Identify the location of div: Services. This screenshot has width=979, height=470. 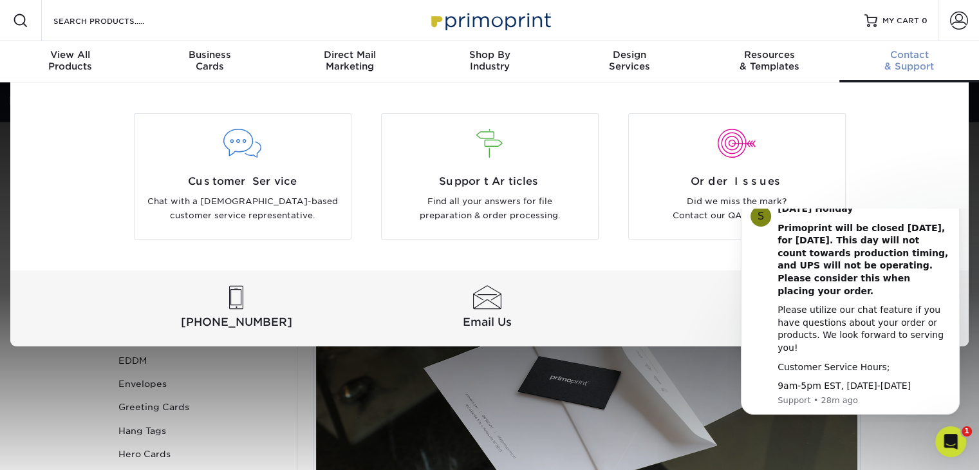
(629, 61).